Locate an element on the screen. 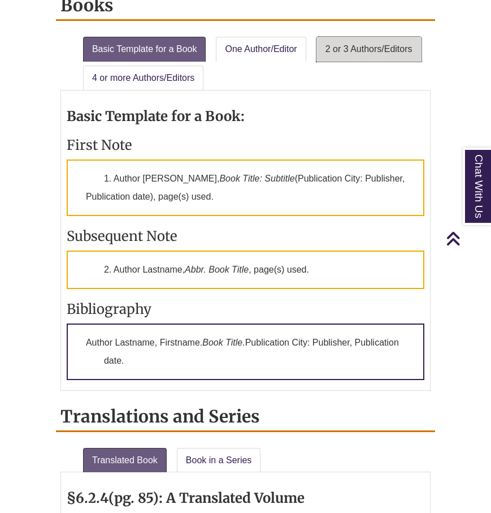 The image size is (491, 513). strong: §6.2.4 is located at coordinates (88, 497).